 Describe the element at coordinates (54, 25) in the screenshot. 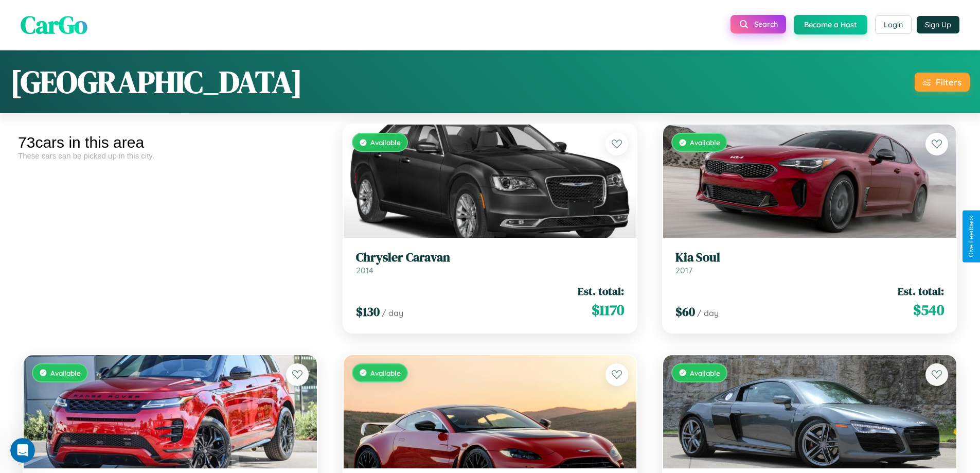

I see `span: CarGo` at that location.